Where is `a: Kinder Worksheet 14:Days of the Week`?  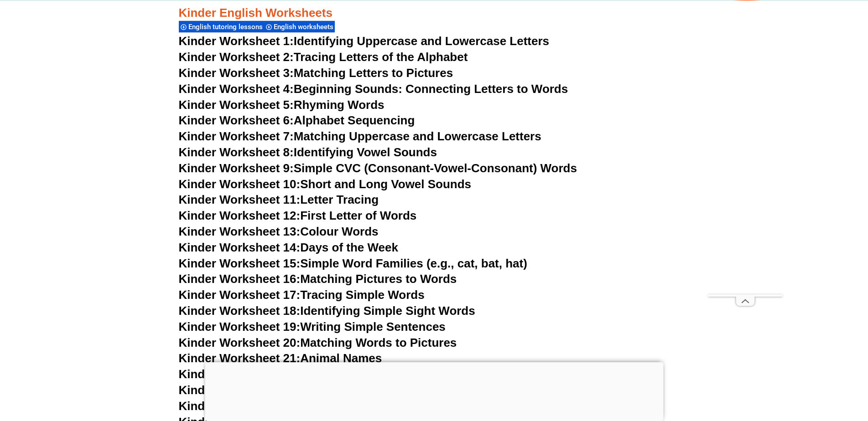 a: Kinder Worksheet 14:Days of the Week is located at coordinates (289, 248).